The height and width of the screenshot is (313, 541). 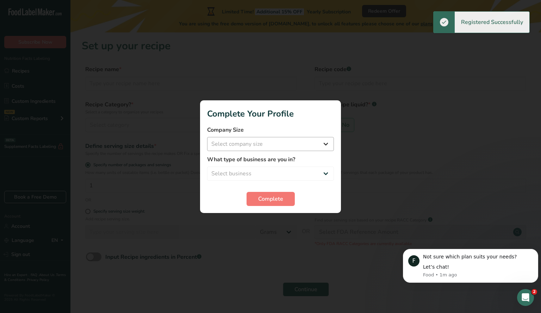 What do you see at coordinates (271, 114) in the screenshot?
I see `h1: Complete Your Profile` at bounding box center [271, 114].